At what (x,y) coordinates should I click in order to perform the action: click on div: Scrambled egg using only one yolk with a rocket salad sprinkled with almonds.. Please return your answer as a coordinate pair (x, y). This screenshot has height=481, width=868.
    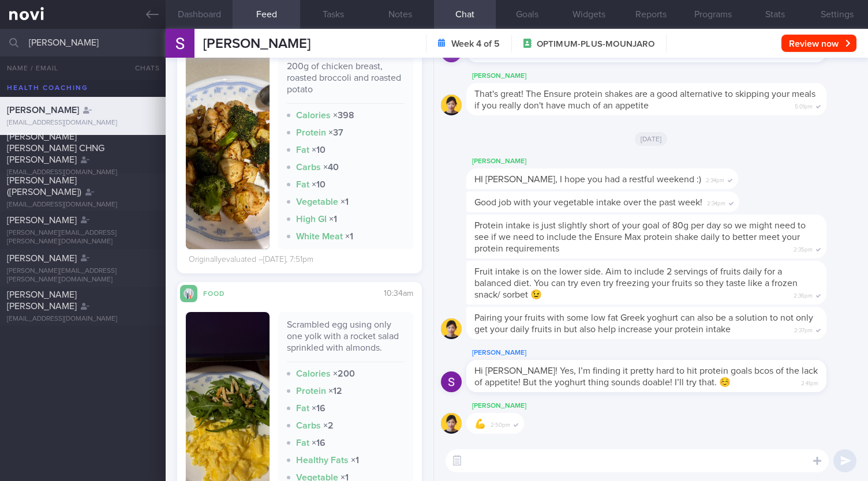
    Looking at the image, I should click on (345, 340).